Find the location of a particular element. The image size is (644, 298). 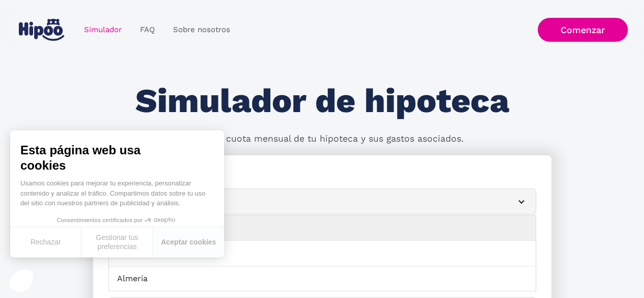

a: Simulador is located at coordinates (103, 30).